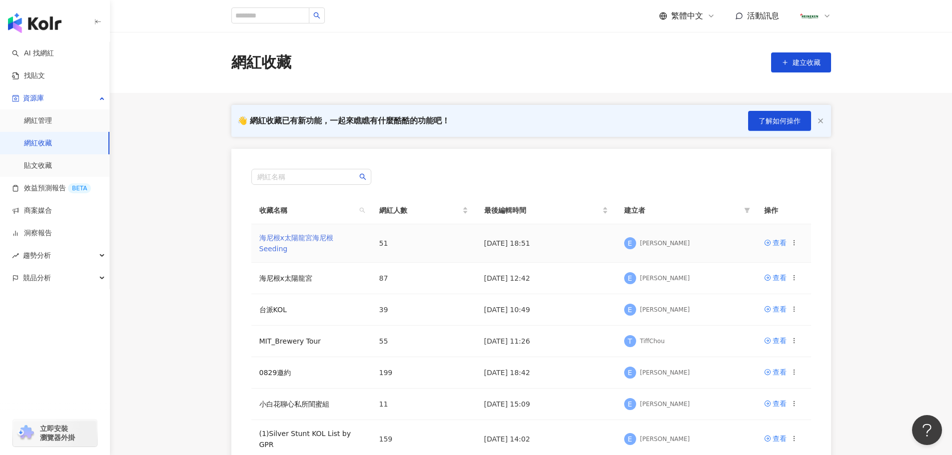 The width and height of the screenshot is (952, 455). Describe the element at coordinates (290, 341) in the screenshot. I see `a: MIT_Brewery Tour` at that location.